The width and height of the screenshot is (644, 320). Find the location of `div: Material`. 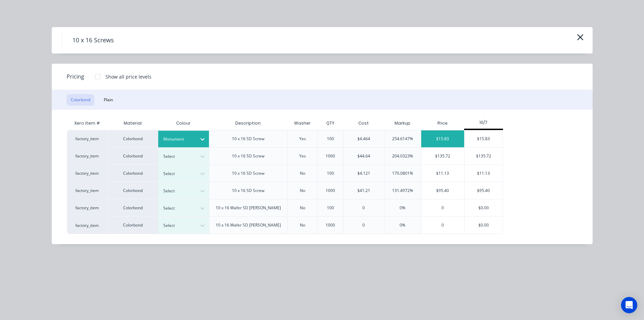

div: Material is located at coordinates (133, 123).